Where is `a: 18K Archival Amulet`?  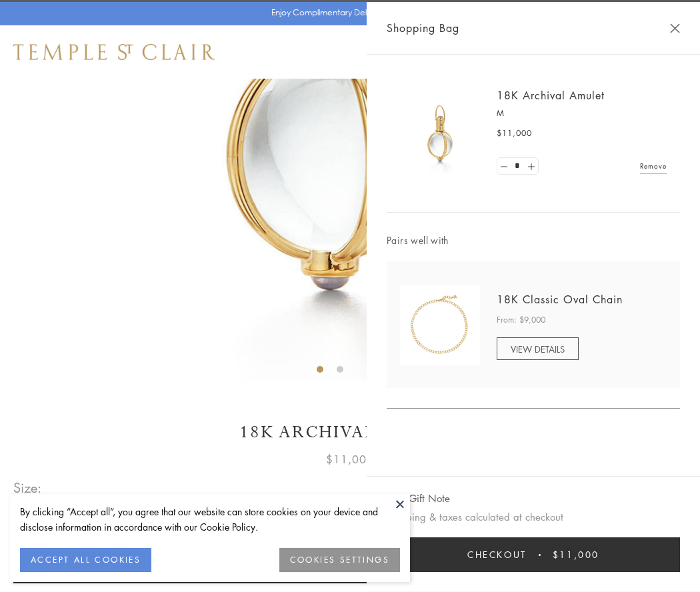
a: 18K Archival Amulet is located at coordinates (551, 95).